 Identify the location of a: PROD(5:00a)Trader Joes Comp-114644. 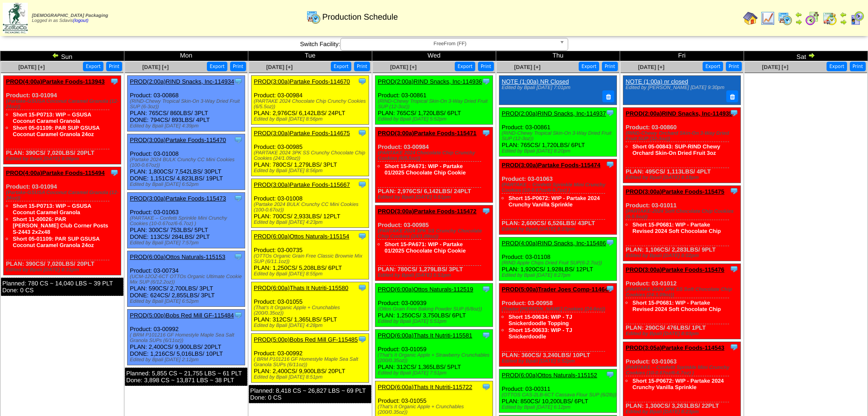
(557, 289).